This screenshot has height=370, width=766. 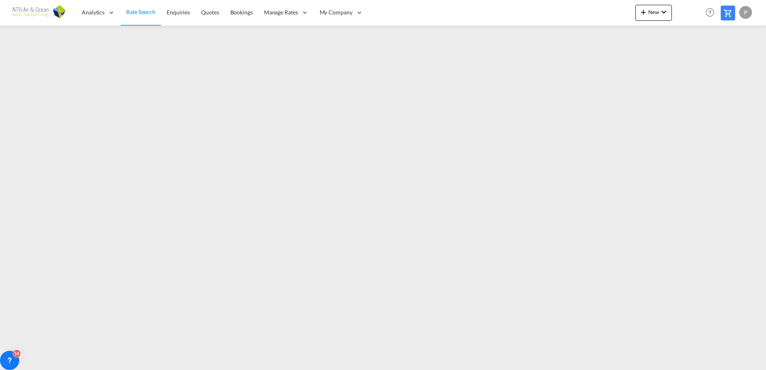 What do you see at coordinates (178, 12) in the screenshot?
I see `span: Enquiries` at bounding box center [178, 12].